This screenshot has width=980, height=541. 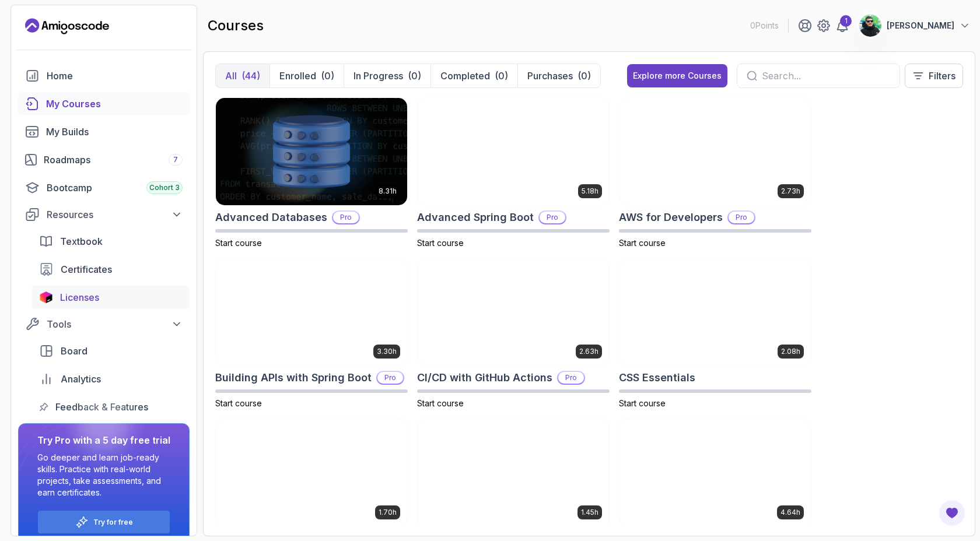 I want to click on p: 0 Points, so click(x=764, y=26).